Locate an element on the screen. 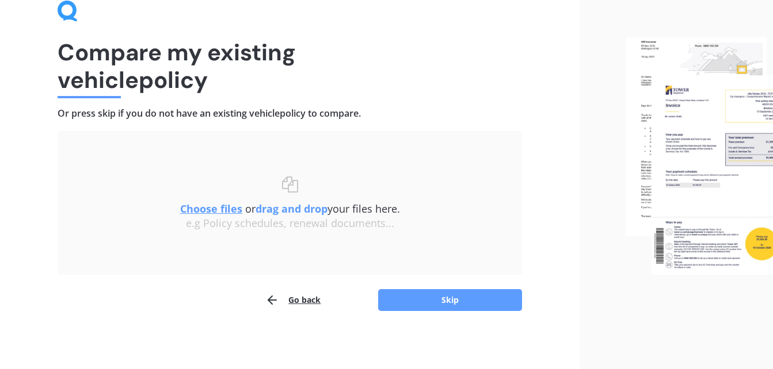 The image size is (773, 369). button: Go back is located at coordinates (293, 300).